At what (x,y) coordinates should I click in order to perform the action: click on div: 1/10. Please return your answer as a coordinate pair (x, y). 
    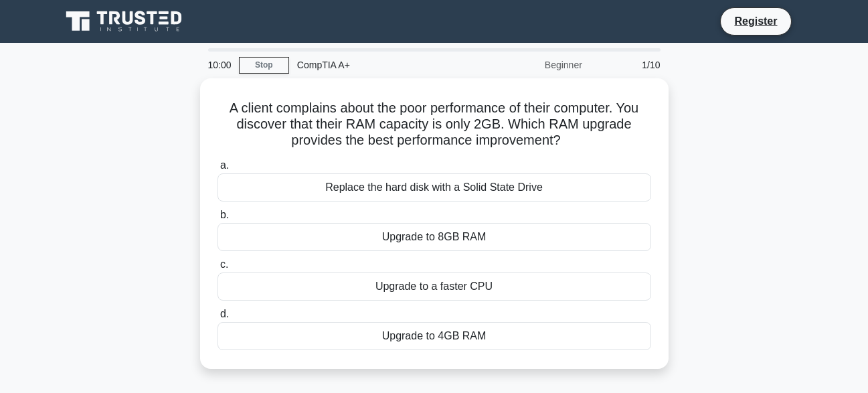
    Looking at the image, I should click on (629, 65).